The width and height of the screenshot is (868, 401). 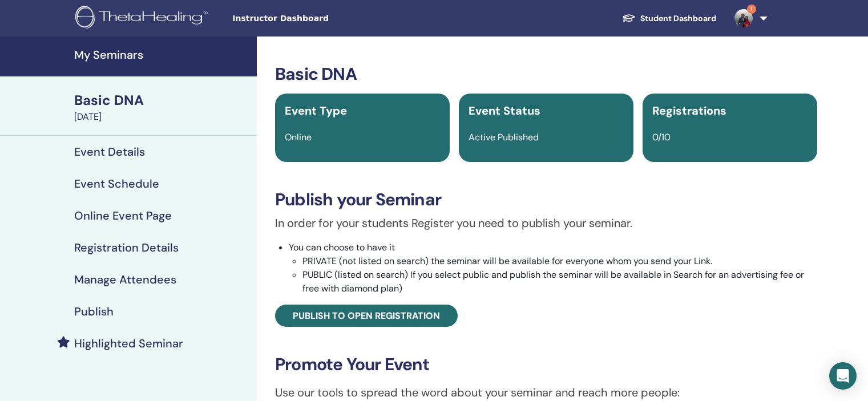 What do you see at coordinates (689, 111) in the screenshot?
I see `span: Registrations` at bounding box center [689, 111].